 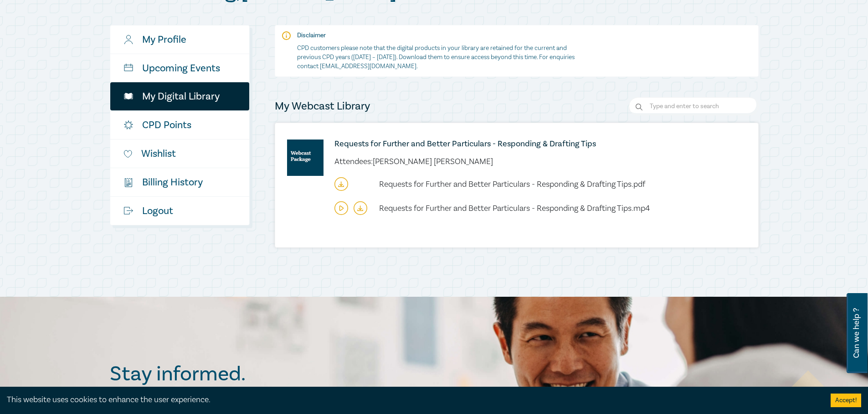 What do you see at coordinates (519, 144) in the screenshot?
I see `h6: Requests for Further and Better Particulars - Responding & Drafting Tips` at bounding box center [519, 144].